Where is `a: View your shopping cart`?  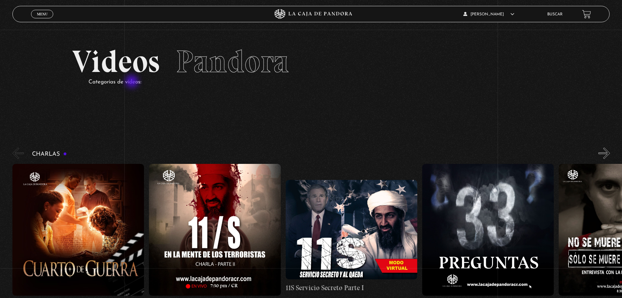
a: View your shopping cart is located at coordinates (587, 14).